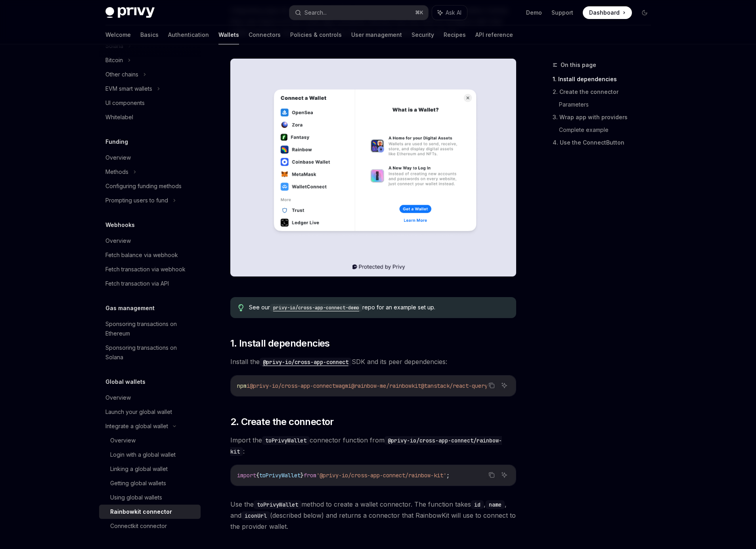 The image size is (756, 549). I want to click on code: @privy-io/cross-app-connect, so click(306, 362).